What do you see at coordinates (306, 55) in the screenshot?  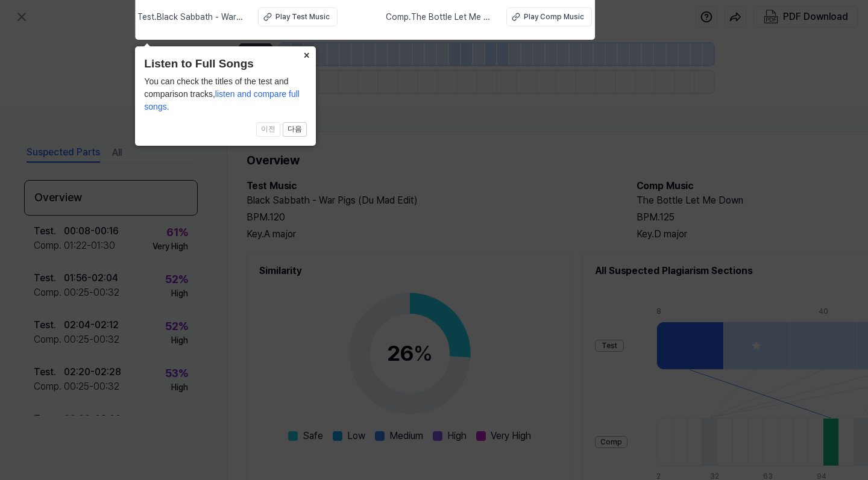 I see `button: Close` at bounding box center [306, 55].